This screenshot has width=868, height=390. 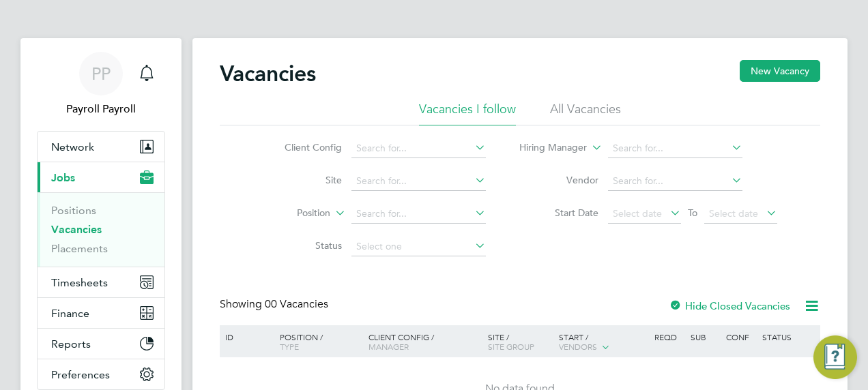 I want to click on div: Status, so click(x=788, y=337).